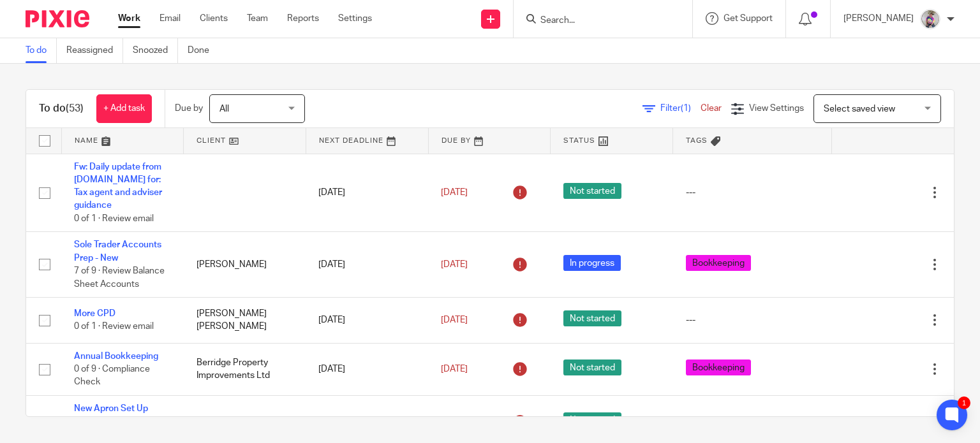  Describe the element at coordinates (112, 376) in the screenshot. I see `span: 0 of 9 · Compliance Check` at that location.